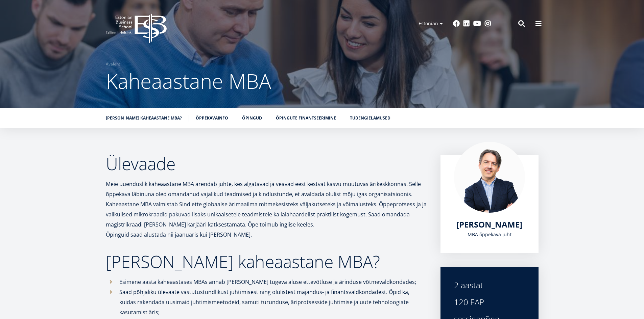 The width and height of the screenshot is (644, 319). What do you see at coordinates (370, 118) in the screenshot?
I see `a: Tudengielamused` at bounding box center [370, 118].